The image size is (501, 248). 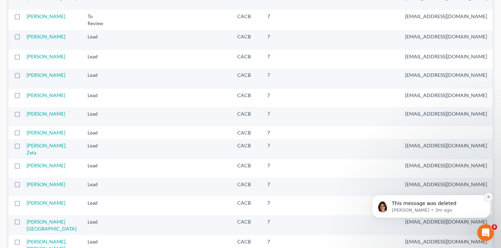 What do you see at coordinates (495, 227) in the screenshot?
I see `span: 4` at bounding box center [495, 227].